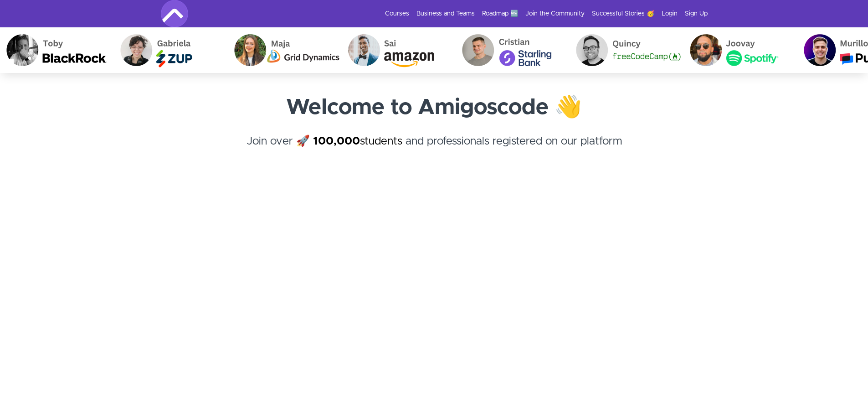 The height and width of the screenshot is (419, 868). Describe the element at coordinates (434, 150) in the screenshot. I see `h4: Join over 🚀 and professionals registered on our platform` at that location.